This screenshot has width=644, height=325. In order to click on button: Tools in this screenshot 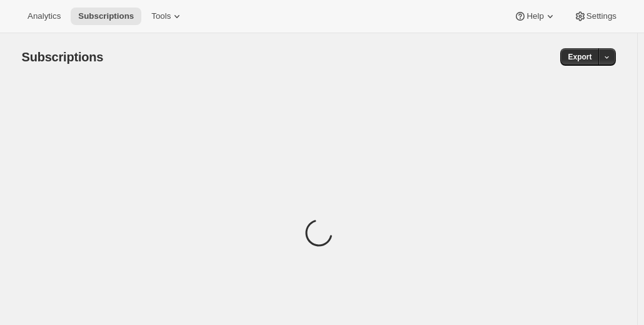, I will do `click(167, 16)`.